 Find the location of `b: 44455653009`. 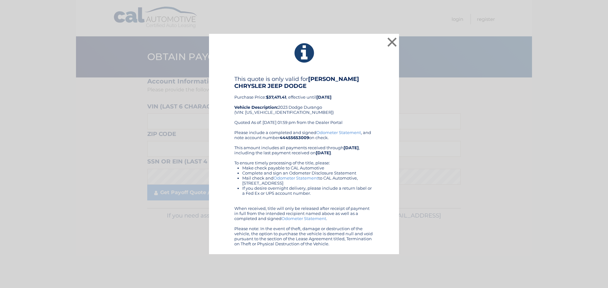

b: 44455653009 is located at coordinates (294, 138).